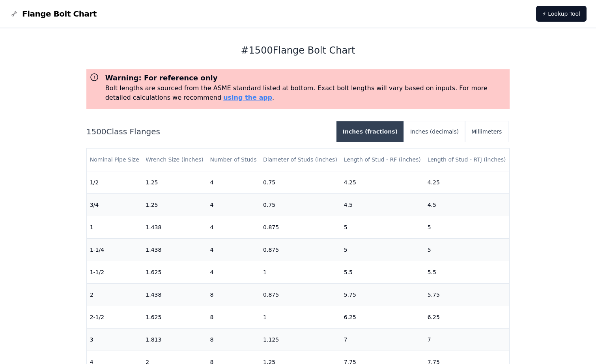 This screenshot has height=364, width=596. What do you see at coordinates (300, 160) in the screenshot?
I see `th: Diameter of Studs (inches)` at bounding box center [300, 160].